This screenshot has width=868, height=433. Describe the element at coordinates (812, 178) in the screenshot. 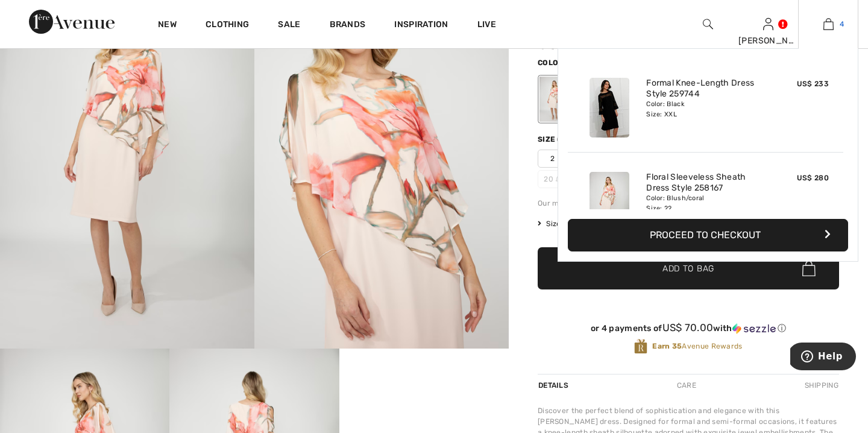

I see `span: US$ 280` at that location.